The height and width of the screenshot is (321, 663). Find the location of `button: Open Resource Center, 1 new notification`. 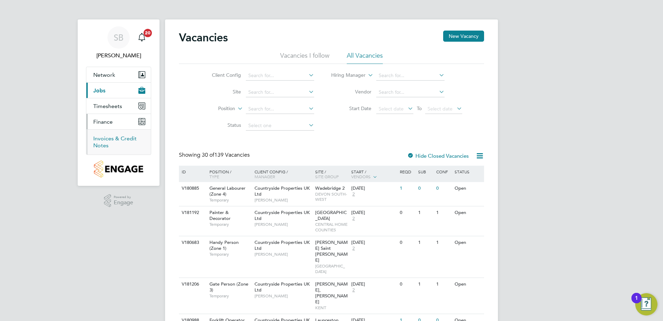

button: Open Resource Center, 1 new notification is located at coordinates (647, 304).